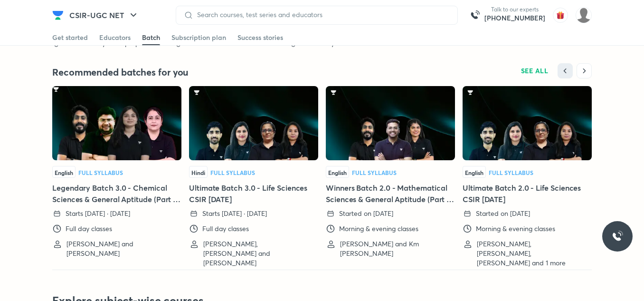  I want to click on a: Batch, so click(151, 38).